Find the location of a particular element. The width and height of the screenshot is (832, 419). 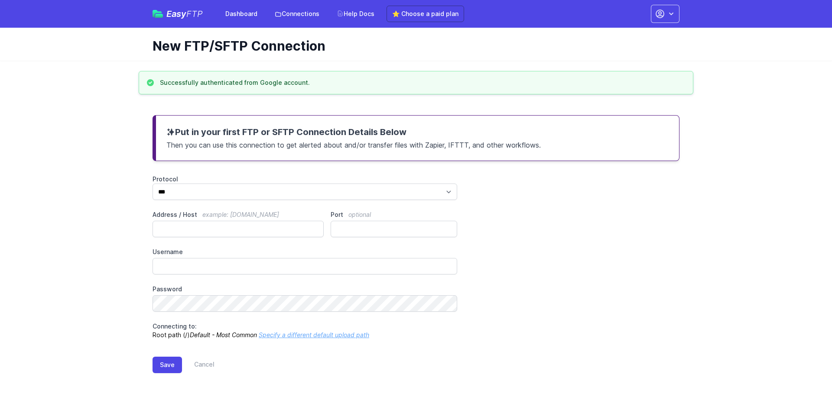

a: EasyFTP is located at coordinates (178, 14).